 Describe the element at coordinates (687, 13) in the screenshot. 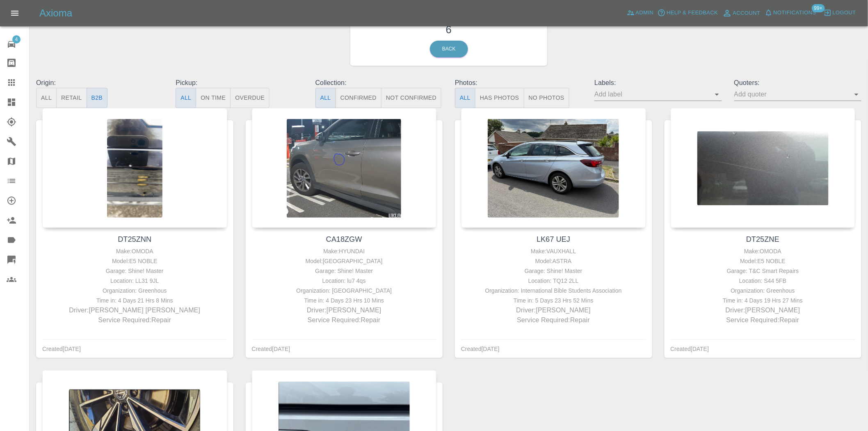

I see `button: Help & Feedback` at that location.